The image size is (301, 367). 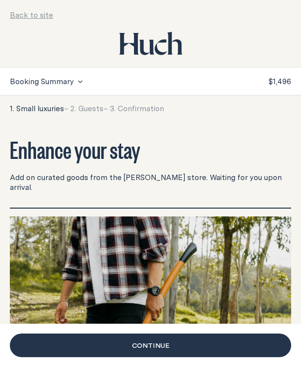 I want to click on span: 3. Confirmation, so click(x=137, y=108).